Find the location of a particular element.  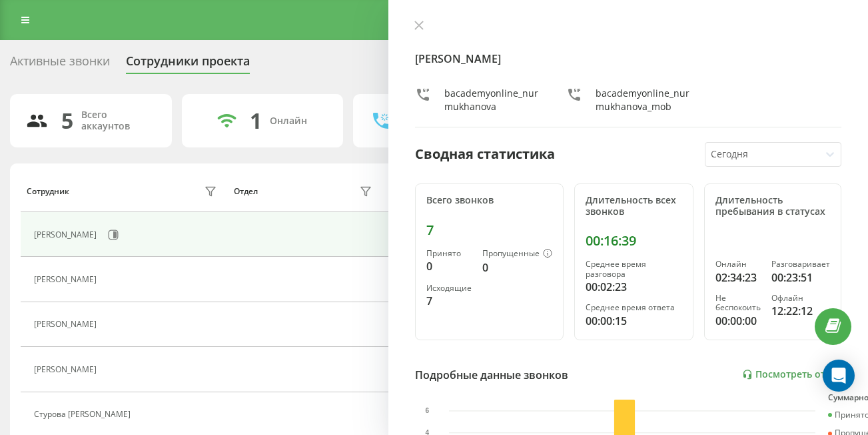

div: 00:23:51 is located at coordinates (801, 277).